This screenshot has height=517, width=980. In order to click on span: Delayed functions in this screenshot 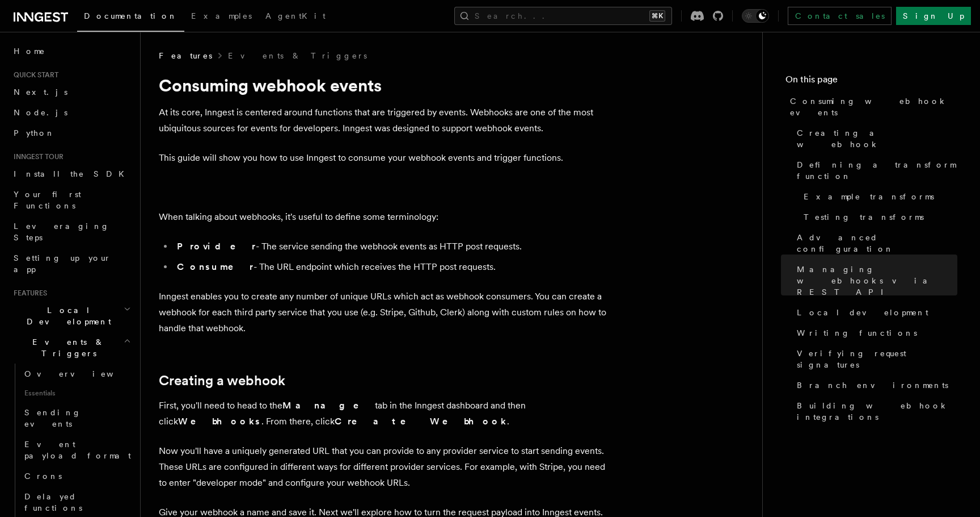, I will do `click(53, 502)`.